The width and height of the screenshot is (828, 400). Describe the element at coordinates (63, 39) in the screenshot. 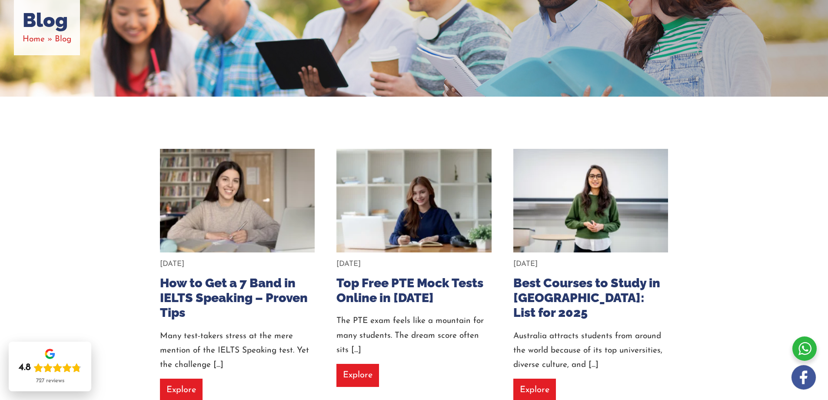

I see `span: Blog` at that location.